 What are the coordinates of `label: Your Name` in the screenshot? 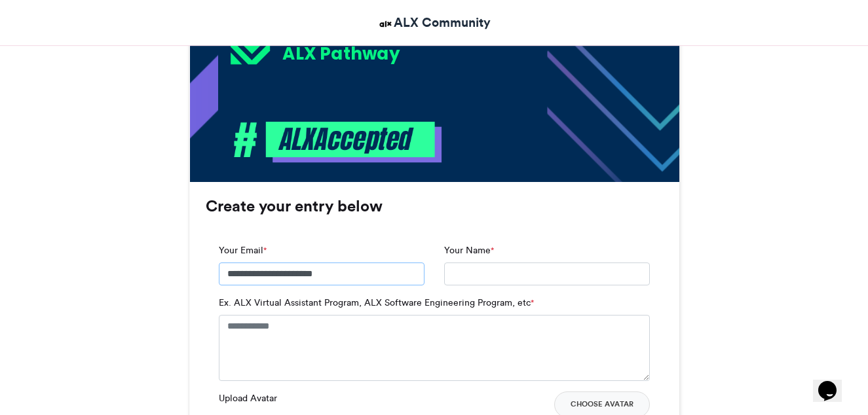 It's located at (469, 250).